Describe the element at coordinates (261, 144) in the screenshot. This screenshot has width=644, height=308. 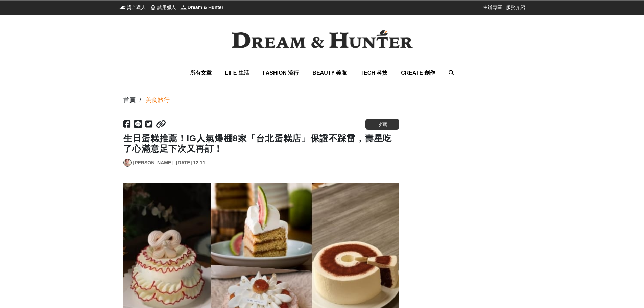
I see `h1: 生日蛋糕推薦！IG人氣爆棚8家「台北蛋糕店」保證不踩雷，壽星吃了心滿意足下次又再訂！` at that location.